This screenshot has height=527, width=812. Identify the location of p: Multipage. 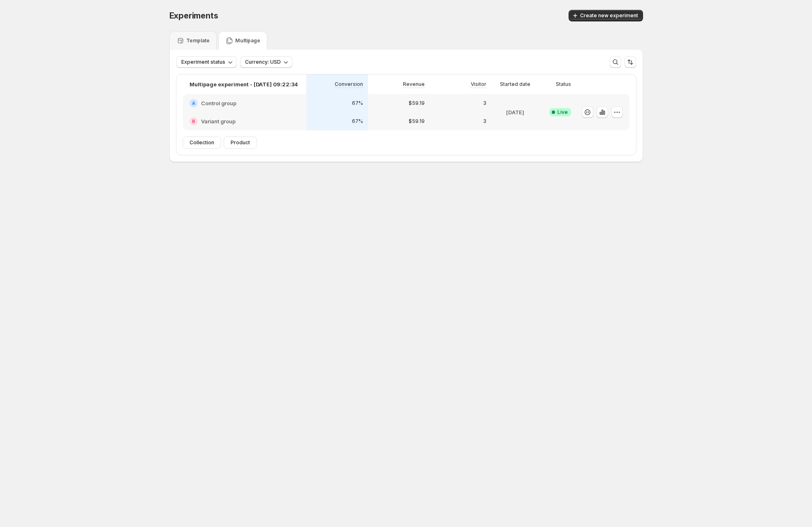
(248, 41).